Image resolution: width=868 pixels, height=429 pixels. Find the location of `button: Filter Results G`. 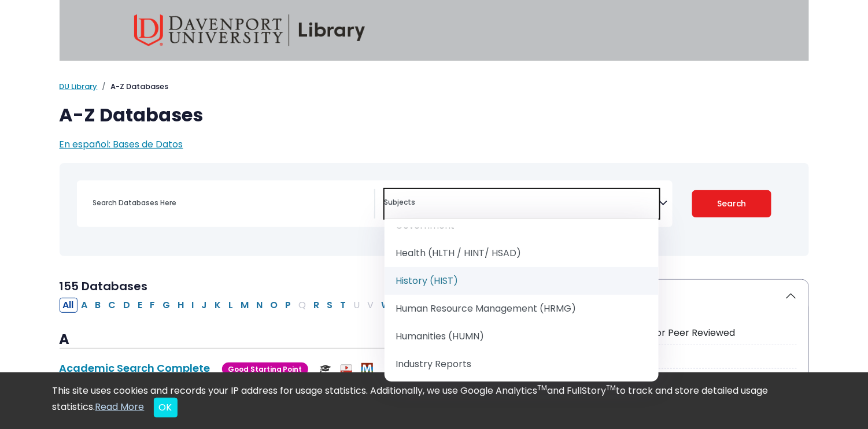

button: Filter Results G is located at coordinates (167, 305).